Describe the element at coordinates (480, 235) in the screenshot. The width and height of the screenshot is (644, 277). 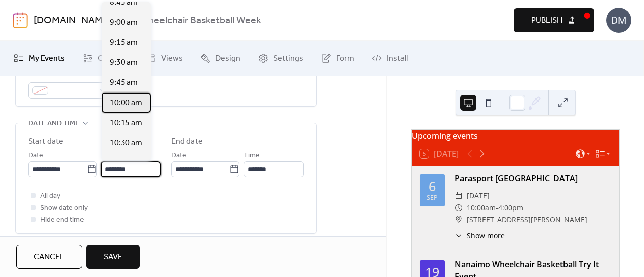
I see `button: ​Show more` at that location.